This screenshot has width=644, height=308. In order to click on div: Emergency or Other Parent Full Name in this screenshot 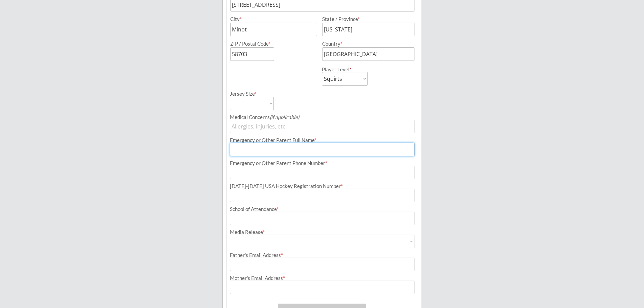, I will do `click(322, 140)`.